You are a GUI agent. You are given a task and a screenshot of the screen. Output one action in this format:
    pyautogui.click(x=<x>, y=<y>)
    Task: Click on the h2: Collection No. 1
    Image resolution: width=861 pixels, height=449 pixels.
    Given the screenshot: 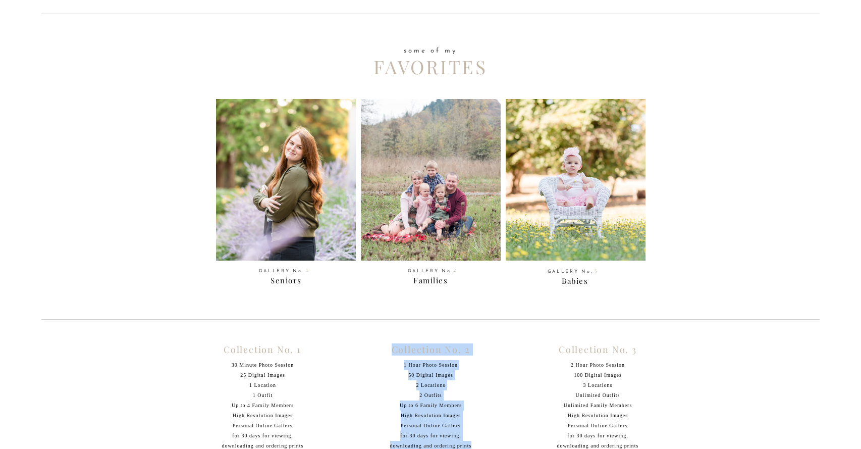 What is the action you would take?
    pyautogui.click(x=262, y=354)
    